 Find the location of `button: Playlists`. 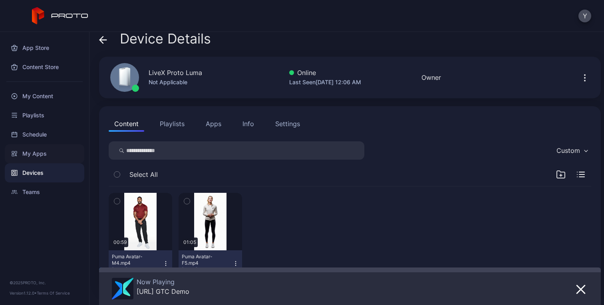

button: Playlists is located at coordinates (172, 124).